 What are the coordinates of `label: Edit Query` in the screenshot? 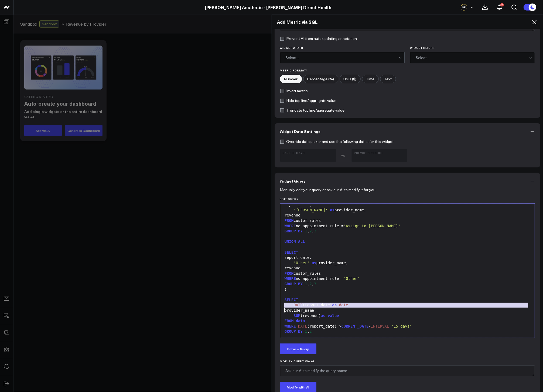 It's located at (408, 199).